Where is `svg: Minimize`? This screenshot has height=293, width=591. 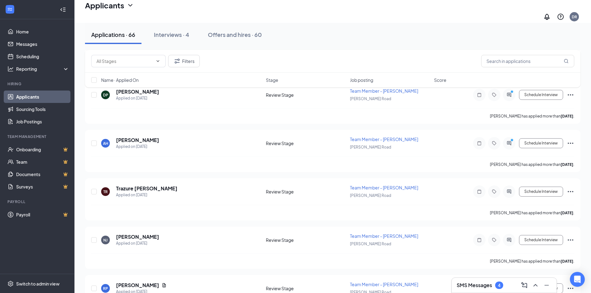 svg: Minimize is located at coordinates (547, 286).